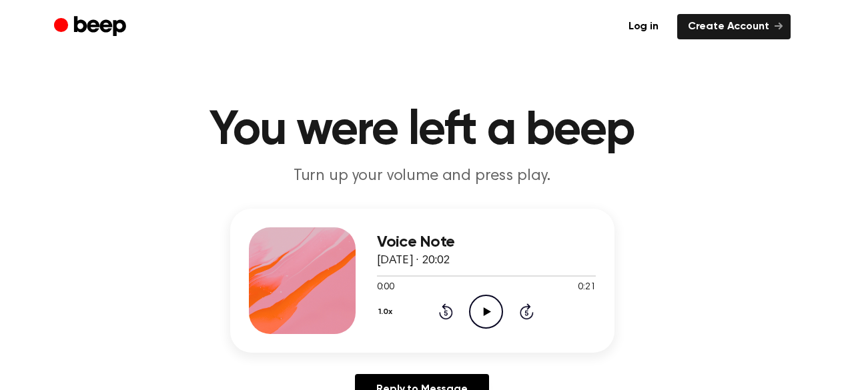  What do you see at coordinates (586, 287) in the screenshot?
I see `span: 0:21` at bounding box center [586, 287].